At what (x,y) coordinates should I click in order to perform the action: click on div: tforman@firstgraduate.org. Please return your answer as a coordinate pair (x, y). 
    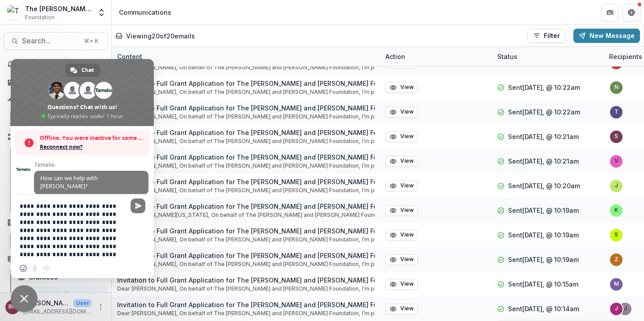
    Looking at the image, I should click on (617, 112).